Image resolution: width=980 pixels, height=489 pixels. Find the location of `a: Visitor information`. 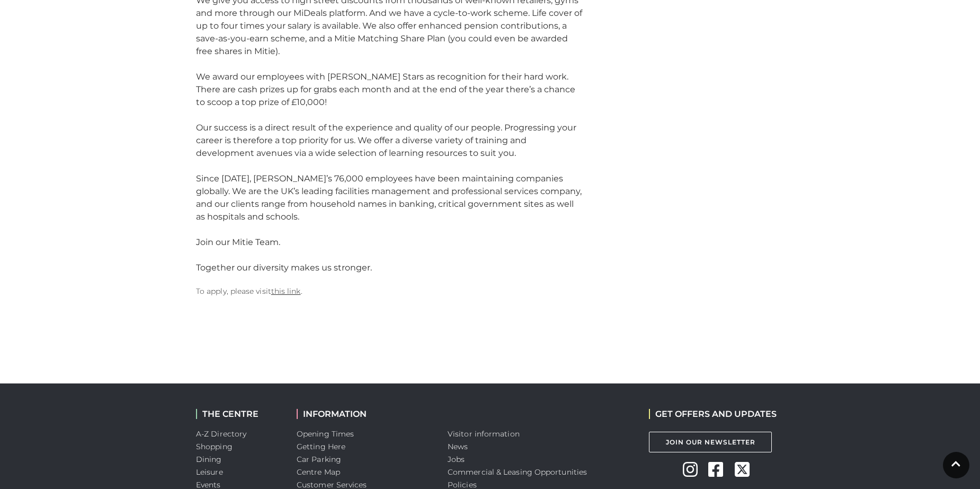

a: Visitor information is located at coordinates (484, 434).